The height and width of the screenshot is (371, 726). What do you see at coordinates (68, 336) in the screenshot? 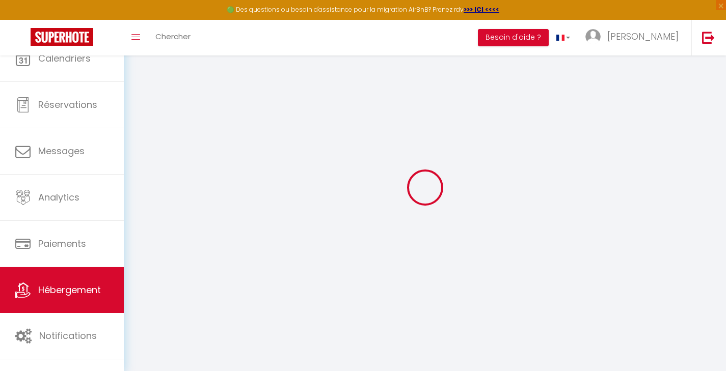
I see `span: Notifications` at bounding box center [68, 336].